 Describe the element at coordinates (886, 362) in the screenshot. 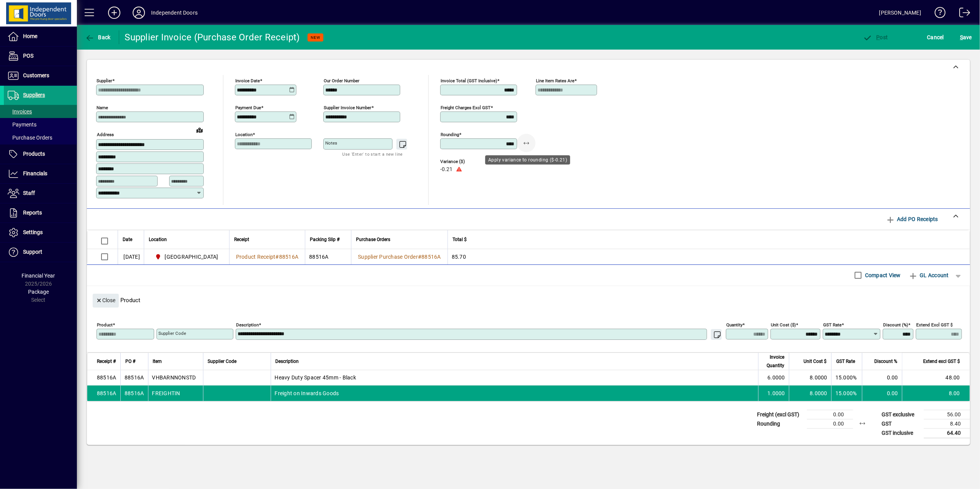

I see `span: Discount %` at that location.